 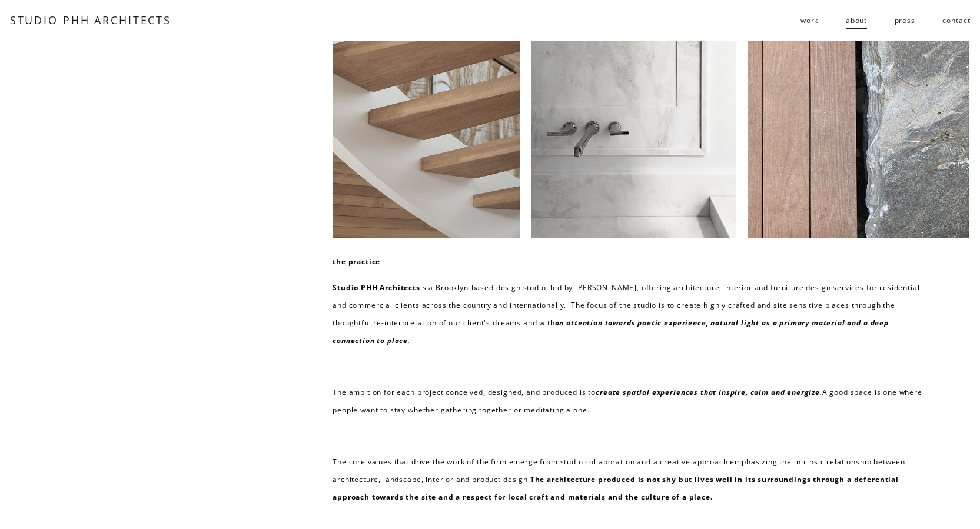 What do you see at coordinates (904, 20) in the screenshot?
I see `a: press` at bounding box center [904, 20].